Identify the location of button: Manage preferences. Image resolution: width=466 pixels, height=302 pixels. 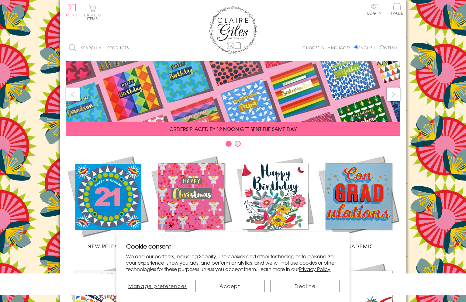
(157, 286).